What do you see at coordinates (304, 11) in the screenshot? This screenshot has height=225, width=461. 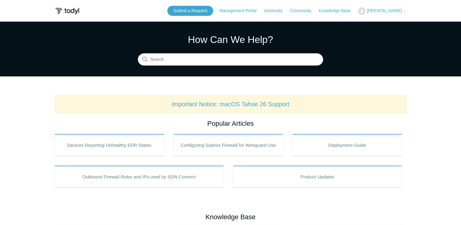 I see `a: Community` at bounding box center [304, 11].